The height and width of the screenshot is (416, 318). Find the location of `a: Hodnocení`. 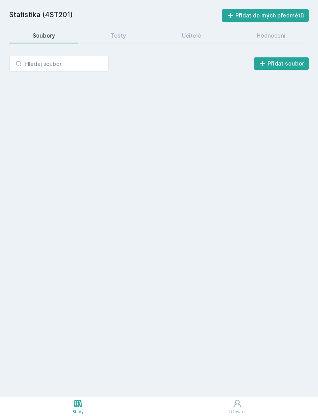

a: Hodnocení is located at coordinates (271, 36).